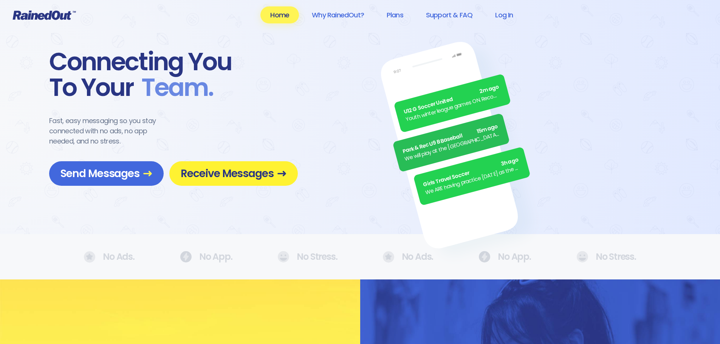  I want to click on a: Why RainedOut?, so click(338, 15).